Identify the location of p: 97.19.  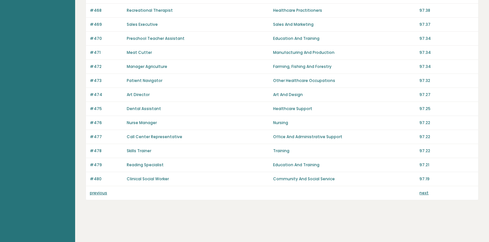
(447, 179).